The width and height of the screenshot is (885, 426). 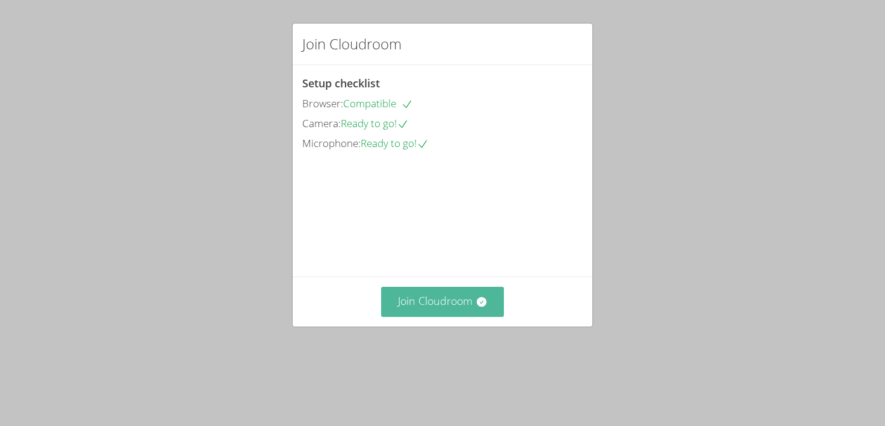 I want to click on span: Compatible, so click(x=378, y=103).